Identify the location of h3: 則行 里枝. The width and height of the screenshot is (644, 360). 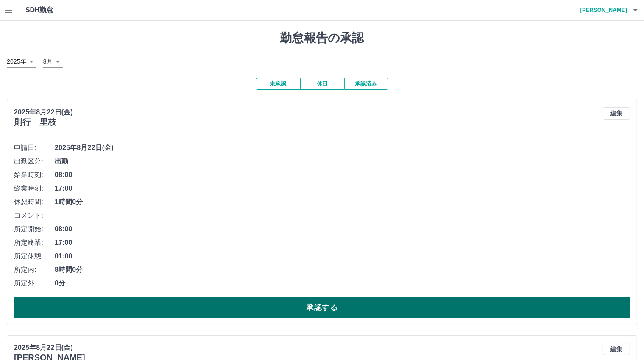
(43, 122).